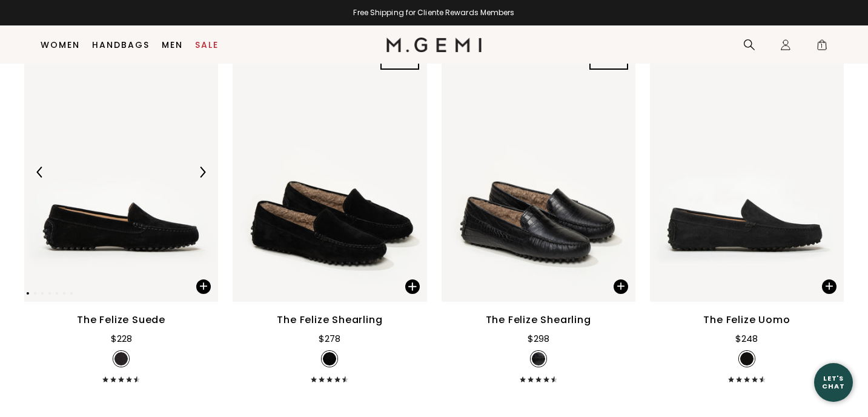 The height and width of the screenshot is (417, 868). Describe the element at coordinates (121, 359) in the screenshot. I see `img: v_05707_SWATCH_50x.jpg` at that location.